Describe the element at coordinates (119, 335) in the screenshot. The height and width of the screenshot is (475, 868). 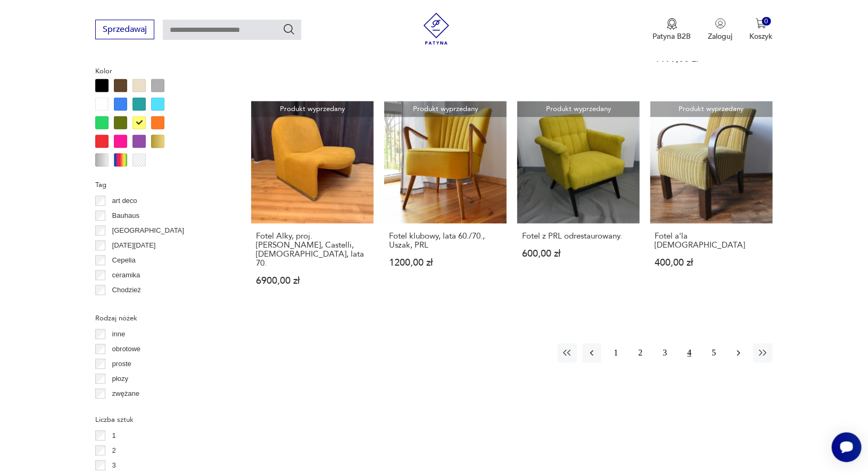
I see `p: inne` at that location.